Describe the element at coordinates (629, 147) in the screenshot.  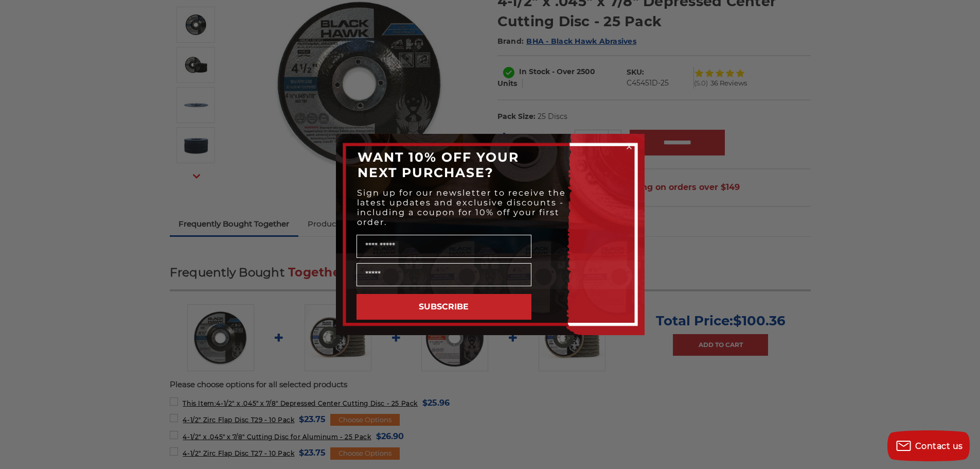
I see `button: Close dialog` at that location.